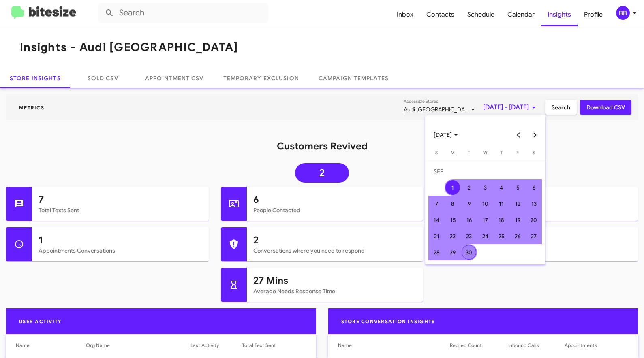 The image size is (644, 358). I want to click on div: 25, so click(502, 236).